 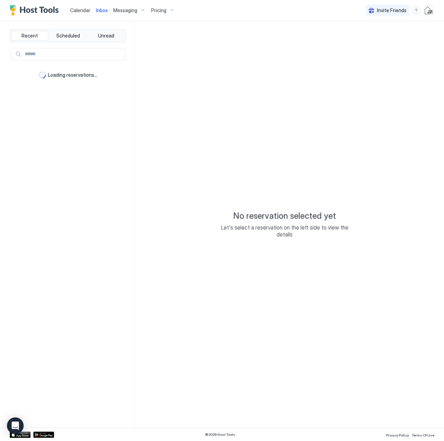 I want to click on a: Inbox, so click(x=102, y=10).